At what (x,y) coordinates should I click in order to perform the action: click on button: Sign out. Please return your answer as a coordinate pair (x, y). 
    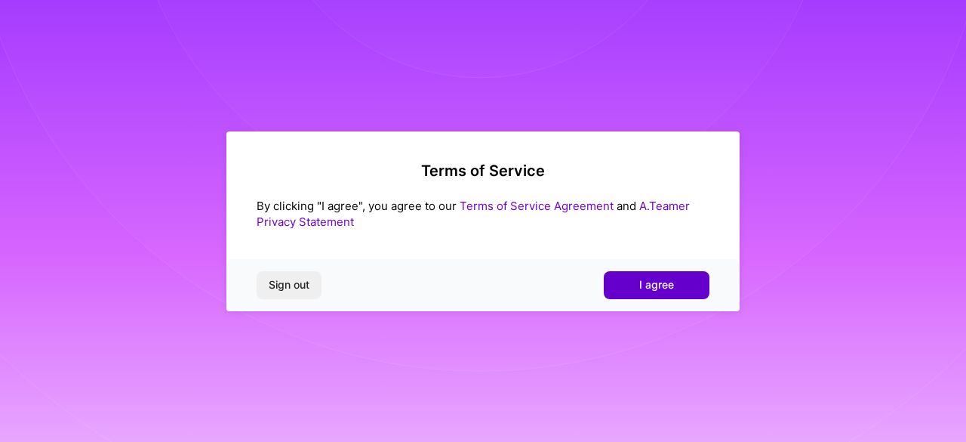
    Looking at the image, I should click on (289, 285).